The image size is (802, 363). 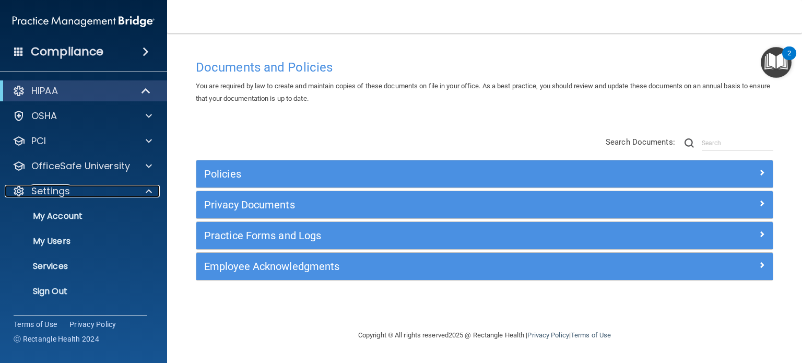 What do you see at coordinates (483, 92) in the screenshot?
I see `span: You are required by law to create and maintain copies of these documents on file in your office. ...` at bounding box center [483, 92].